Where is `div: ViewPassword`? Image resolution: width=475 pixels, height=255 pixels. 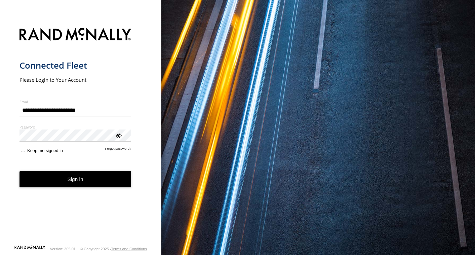
div: ViewPassword is located at coordinates (118, 135).